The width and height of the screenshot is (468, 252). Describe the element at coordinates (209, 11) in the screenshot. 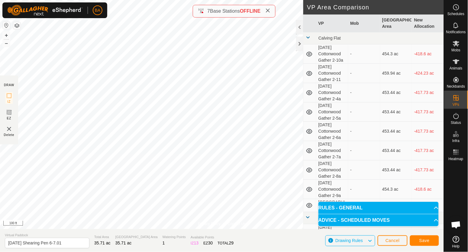

I see `span: 7` at that location.